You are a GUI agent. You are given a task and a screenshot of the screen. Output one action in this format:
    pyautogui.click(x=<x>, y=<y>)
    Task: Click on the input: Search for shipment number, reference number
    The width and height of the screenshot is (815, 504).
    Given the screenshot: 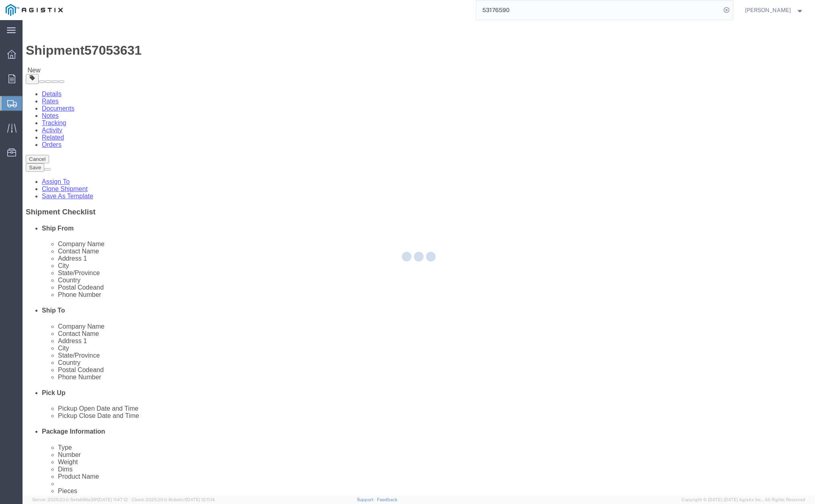 What is the action you would take?
    pyautogui.click(x=599, y=10)
    